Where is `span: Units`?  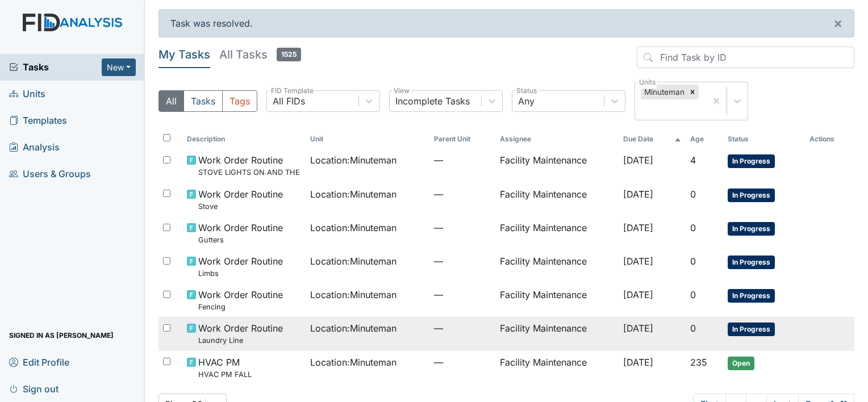
span: Units is located at coordinates (28, 93).